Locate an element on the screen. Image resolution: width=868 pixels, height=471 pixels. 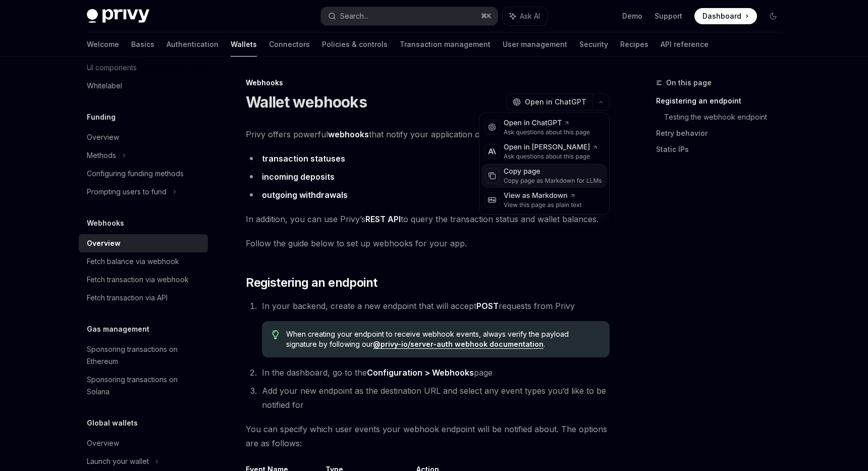
h5: Funding is located at coordinates (101, 117).